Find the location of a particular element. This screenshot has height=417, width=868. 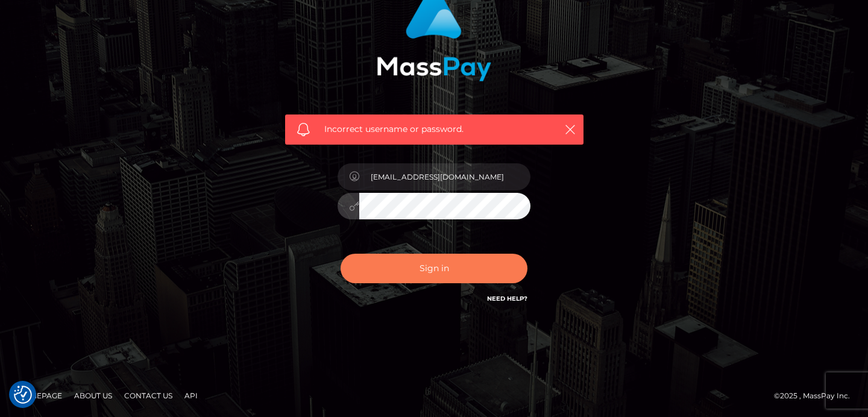

span: Incorrect username or password. is located at coordinates (434, 129).